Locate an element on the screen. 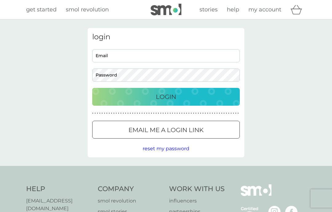  button: Email me a login link is located at coordinates (166, 130).